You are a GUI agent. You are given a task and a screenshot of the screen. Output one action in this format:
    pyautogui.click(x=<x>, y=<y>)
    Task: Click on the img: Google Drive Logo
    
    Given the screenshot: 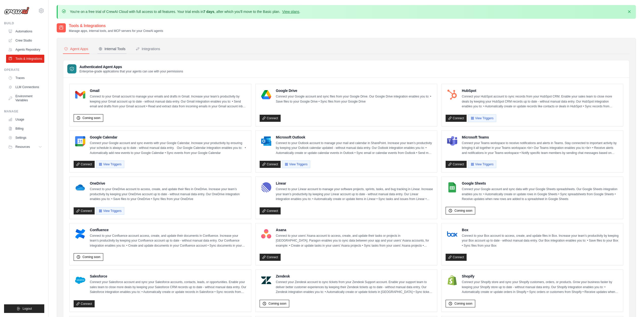 What is the action you would take?
    pyautogui.click(x=266, y=94)
    